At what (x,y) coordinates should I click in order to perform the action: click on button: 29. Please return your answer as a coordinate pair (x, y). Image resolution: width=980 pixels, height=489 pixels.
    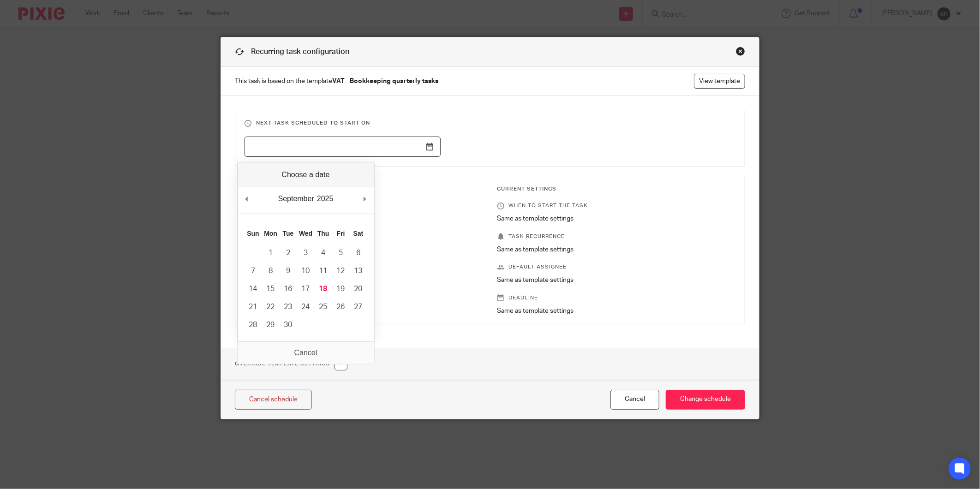
    Looking at the image, I should click on (271, 324).